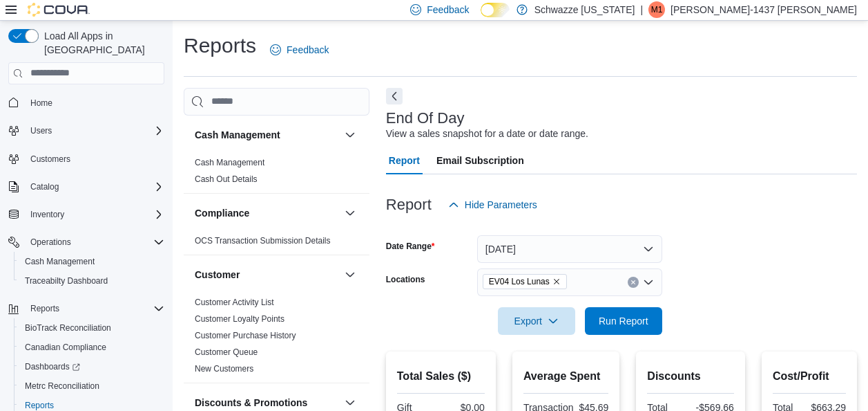 The width and height of the screenshot is (868, 411). Describe the element at coordinates (92, 328) in the screenshot. I see `button: BioTrack Reconciliation` at that location.